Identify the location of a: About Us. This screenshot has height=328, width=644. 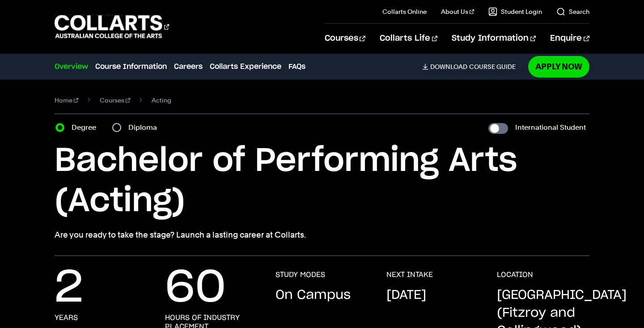
(458, 11).